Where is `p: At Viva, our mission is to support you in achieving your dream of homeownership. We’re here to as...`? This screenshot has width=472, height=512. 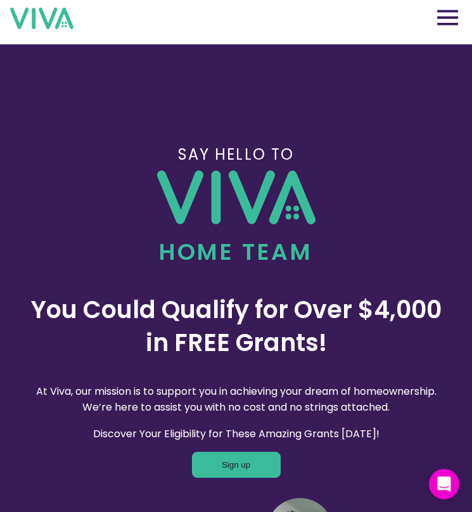
p: At Viva, our mission is to support you in achieving your dream of homeownership. We’re here to as... is located at coordinates (236, 399).